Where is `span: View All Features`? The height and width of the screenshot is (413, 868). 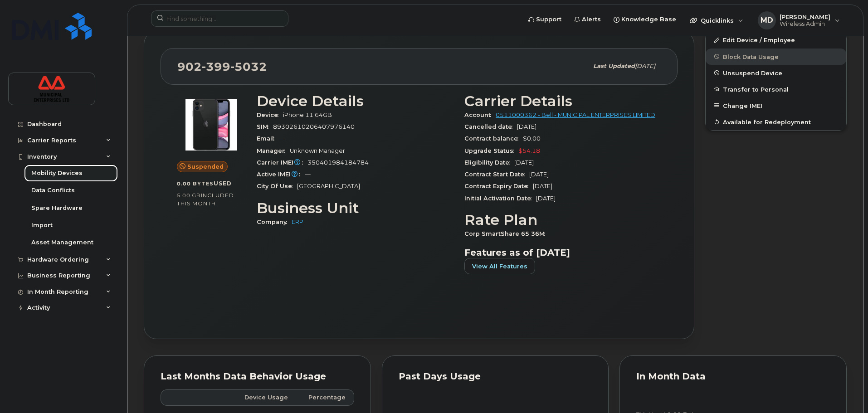
span: View All Features is located at coordinates (500, 266).